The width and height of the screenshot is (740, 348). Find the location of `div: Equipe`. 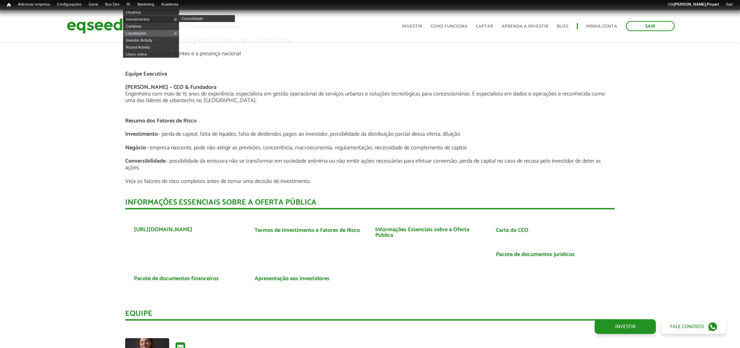

div: Equipe is located at coordinates (370, 315).